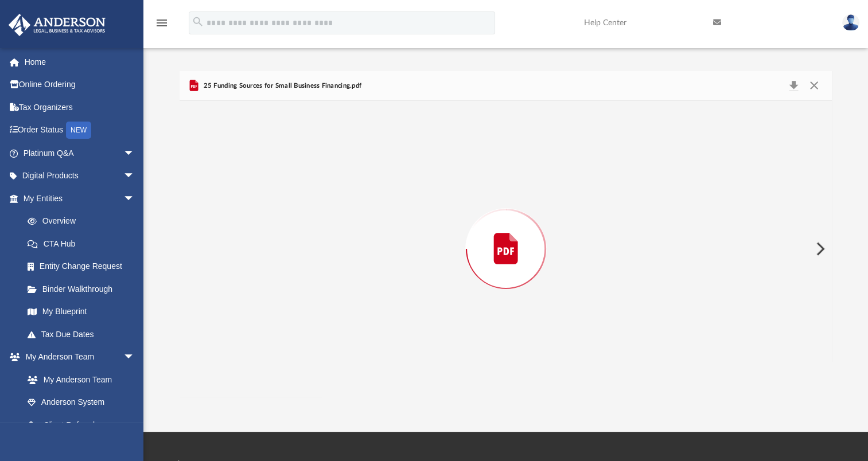 The image size is (868, 461). What do you see at coordinates (84, 334) in the screenshot?
I see `a: Tax Due Dates` at bounding box center [84, 334].